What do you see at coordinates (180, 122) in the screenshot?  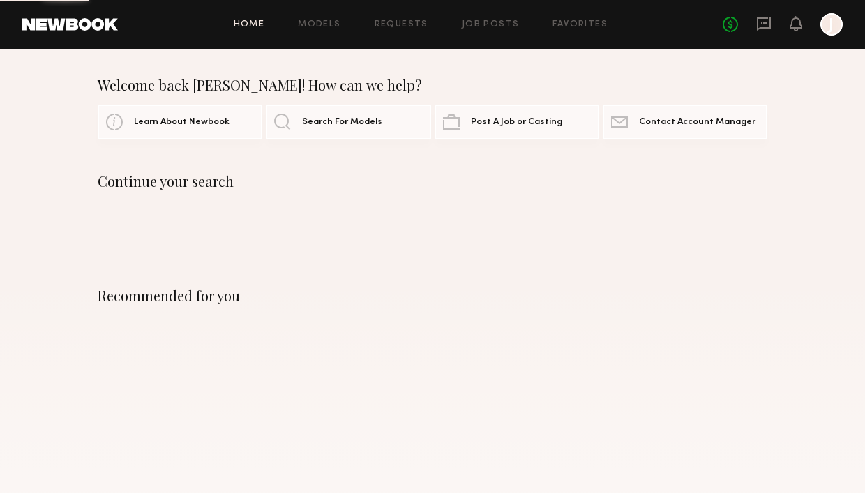 I see `a: Learn About Newbook` at bounding box center [180, 122].